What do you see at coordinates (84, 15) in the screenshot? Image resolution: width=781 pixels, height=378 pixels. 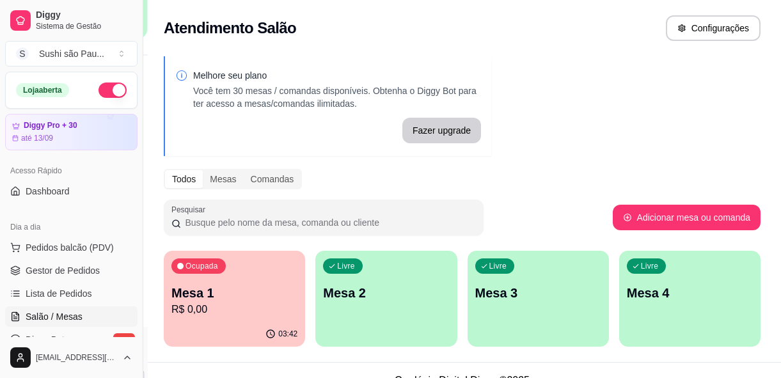 I see `span: Diggy` at bounding box center [84, 15].